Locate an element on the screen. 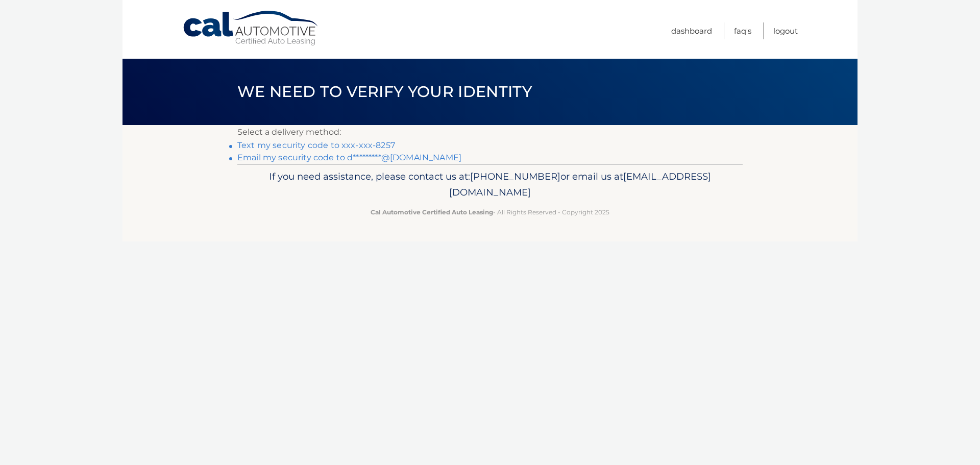 The image size is (980, 465). a: Dashboard is located at coordinates (691, 31).